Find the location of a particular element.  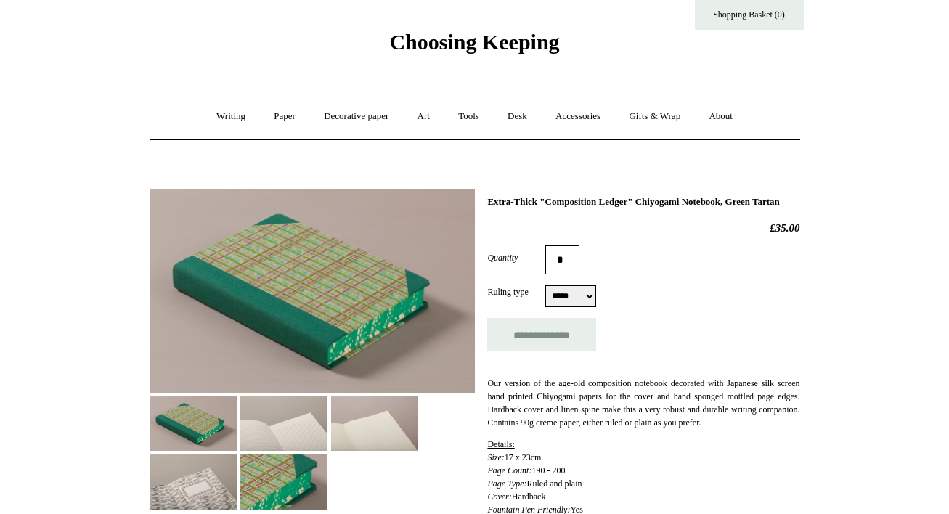

a: About is located at coordinates (720, 116).